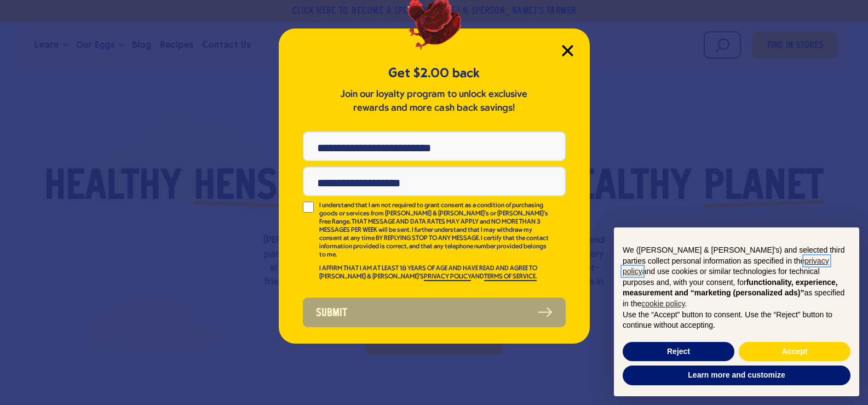  Describe the element at coordinates (736, 319) in the screenshot. I see `p: Use the “Accept” button to consent. Use the “Reject” button to continue without accepting.` at that location.